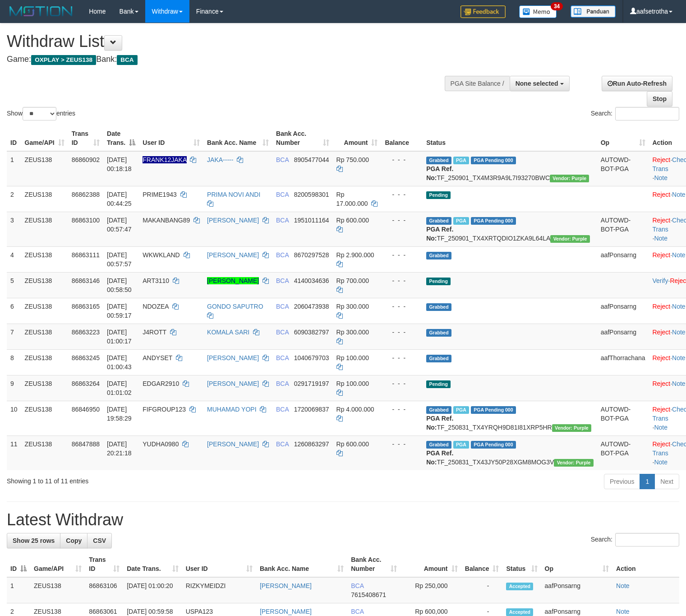 This screenshot has height=616, width=686. I want to click on td: AUTOWD-BOT-PGA, so click(623, 452).